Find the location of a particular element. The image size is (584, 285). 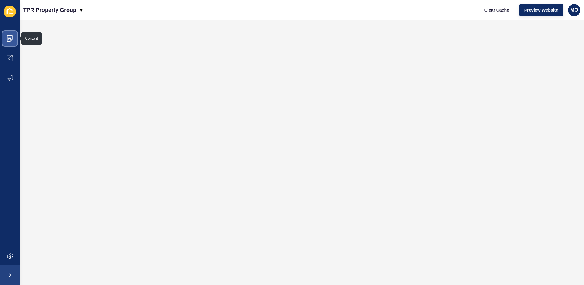

span: Clear Cache is located at coordinates (497, 10).